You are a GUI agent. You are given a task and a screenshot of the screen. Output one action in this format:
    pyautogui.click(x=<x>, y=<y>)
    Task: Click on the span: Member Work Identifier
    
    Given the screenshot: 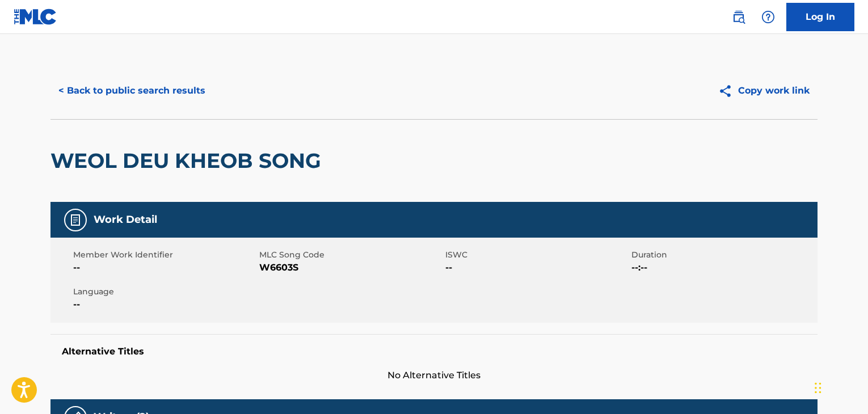 What is the action you would take?
    pyautogui.click(x=165, y=255)
    